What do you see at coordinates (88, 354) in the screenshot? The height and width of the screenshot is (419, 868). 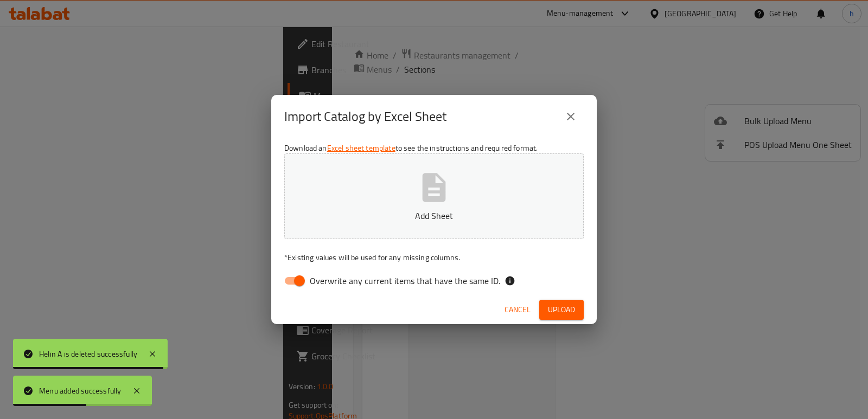 I see `div: Helin A is deleted successfully` at bounding box center [88, 354].